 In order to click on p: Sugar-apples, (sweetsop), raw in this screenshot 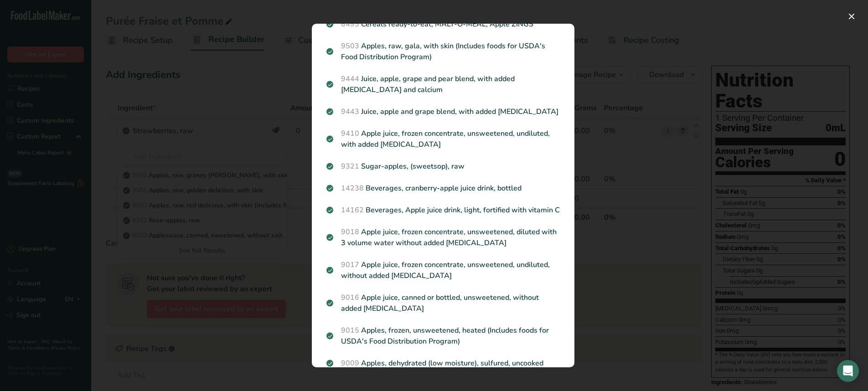, I will do `click(443, 166)`.